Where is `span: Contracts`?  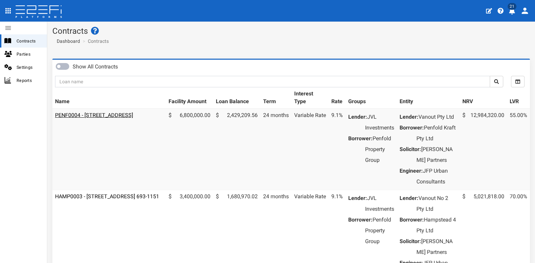
span: Contracts is located at coordinates (29, 41).